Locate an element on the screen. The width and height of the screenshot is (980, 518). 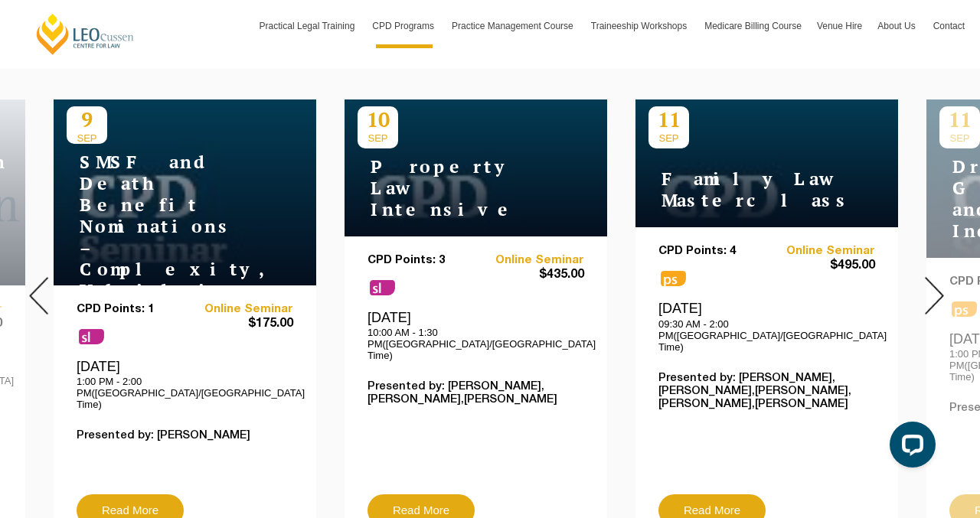
p: 11 is located at coordinates (668, 120).